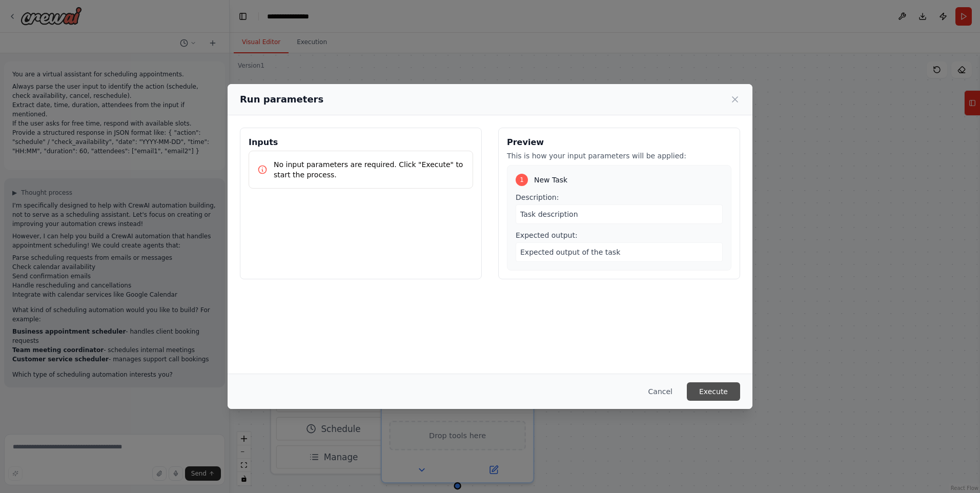 The image size is (980, 493). Describe the element at coordinates (551, 180) in the screenshot. I see `span: New Task` at that location.